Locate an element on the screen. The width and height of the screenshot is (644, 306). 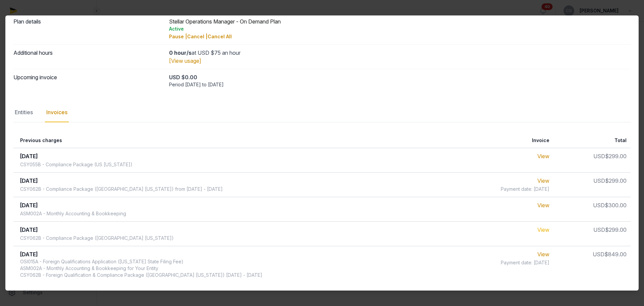
nav: Tabs is located at coordinates (322, 113).